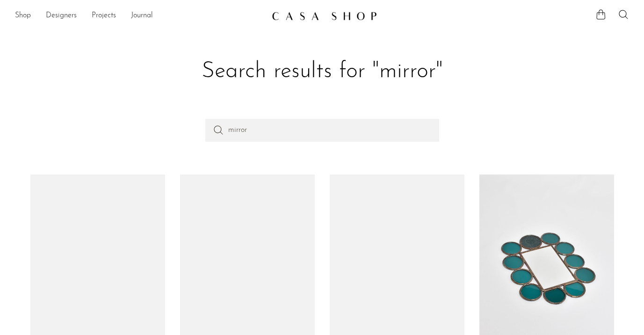  I want to click on a: Designers, so click(61, 16).